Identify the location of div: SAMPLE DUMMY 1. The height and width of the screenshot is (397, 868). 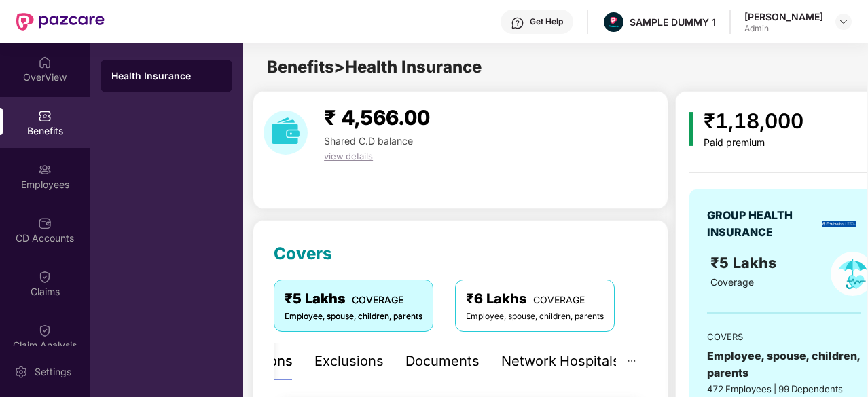
(672, 22).